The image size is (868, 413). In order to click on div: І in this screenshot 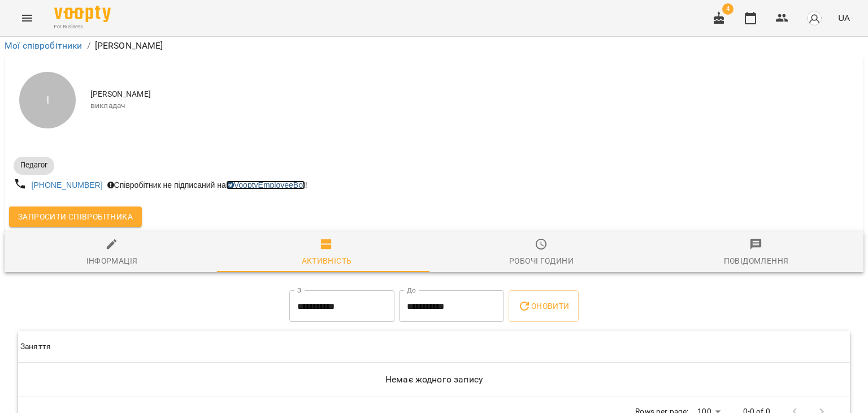, I will do `click(47, 100)`.